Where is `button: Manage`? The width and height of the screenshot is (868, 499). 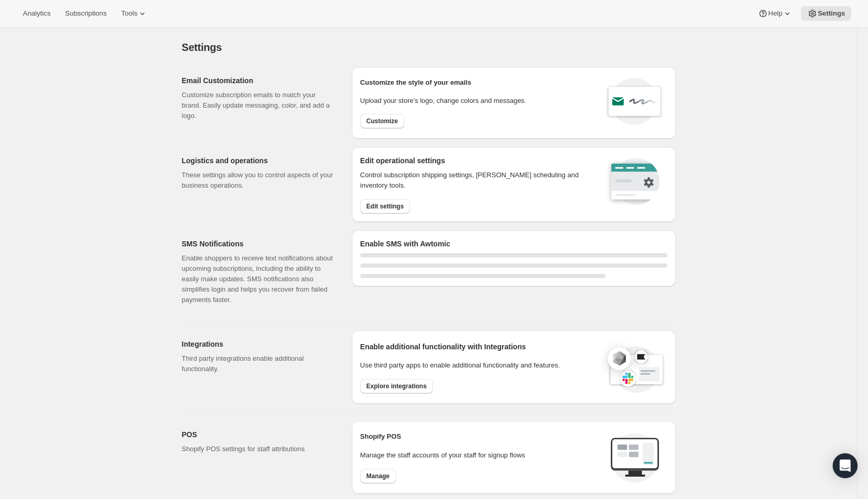
button: Manage is located at coordinates (378, 476).